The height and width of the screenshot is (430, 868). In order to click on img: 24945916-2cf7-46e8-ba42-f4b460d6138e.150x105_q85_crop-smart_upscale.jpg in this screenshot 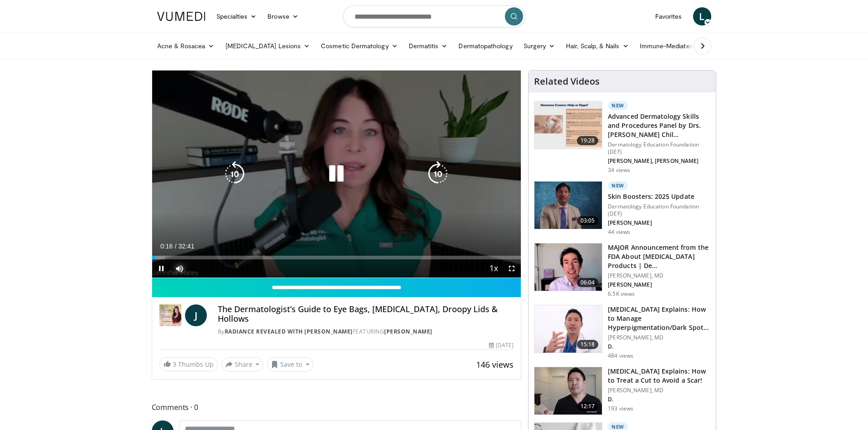, I will do `click(568, 391)`.